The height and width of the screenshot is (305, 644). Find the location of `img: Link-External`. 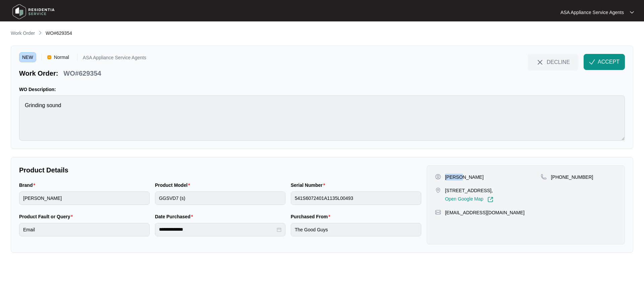

img: Link-External is located at coordinates (490, 200).